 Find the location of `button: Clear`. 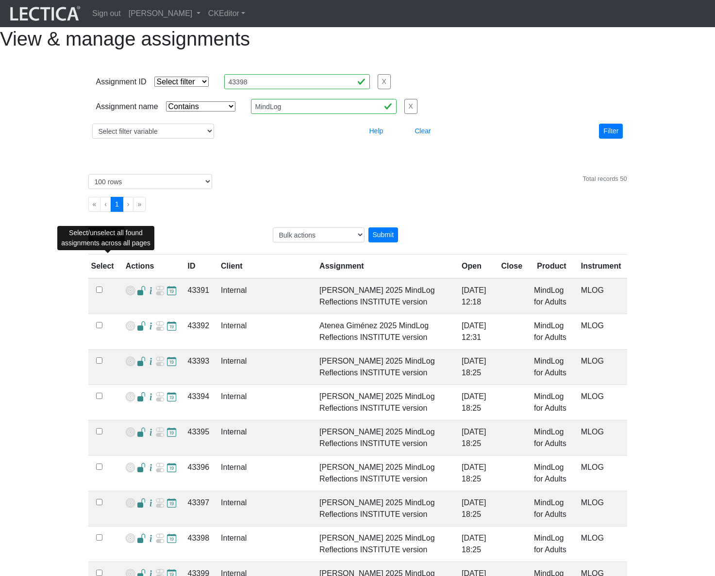

button: Clear is located at coordinates (422, 131).